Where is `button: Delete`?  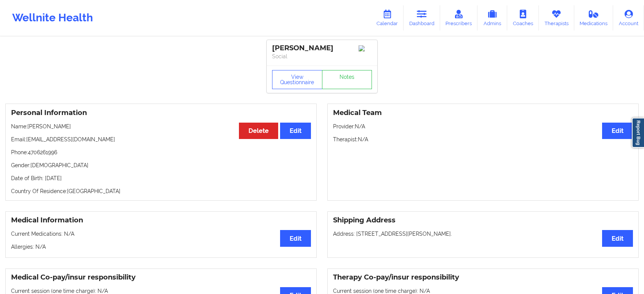
button: Delete is located at coordinates (258, 130).